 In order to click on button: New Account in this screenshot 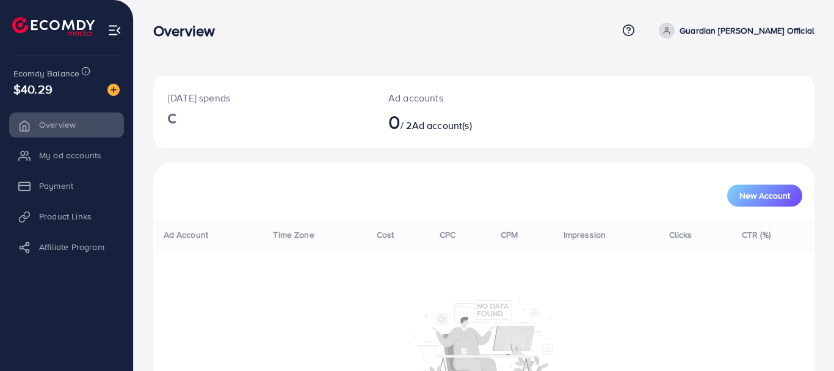, I will do `click(764, 195)`.